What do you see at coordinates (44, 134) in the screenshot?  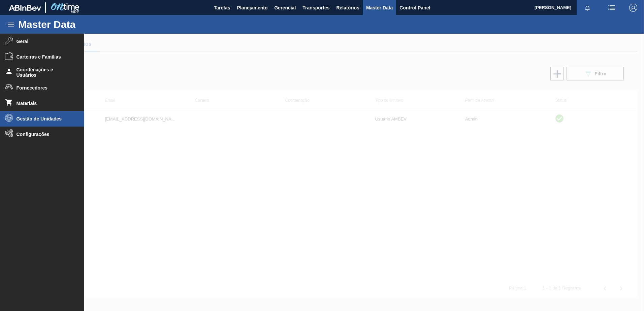 I see `span: Configurações` at bounding box center [44, 134].